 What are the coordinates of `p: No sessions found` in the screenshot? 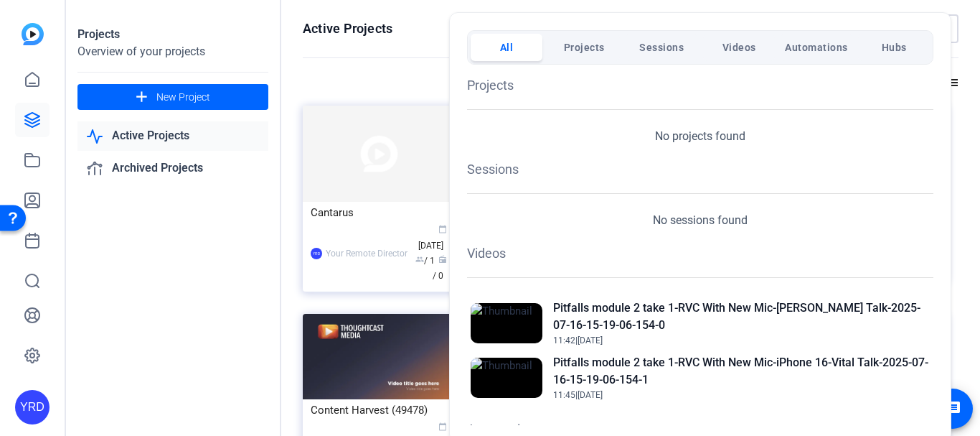 It's located at (700, 220).